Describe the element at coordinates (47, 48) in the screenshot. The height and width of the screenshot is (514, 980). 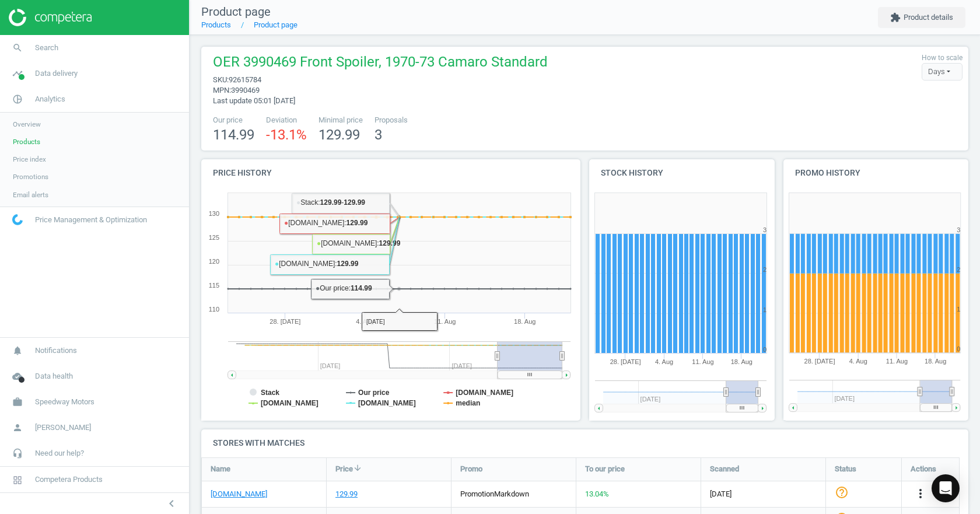
I see `span: Search` at that location.